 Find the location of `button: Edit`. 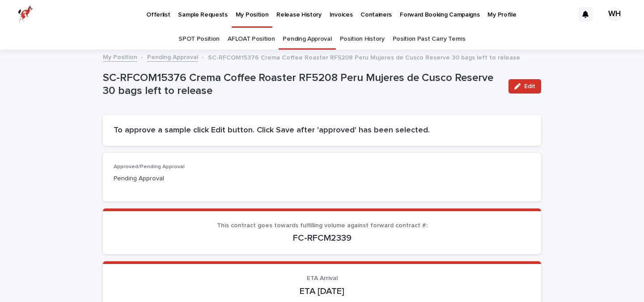

button: Edit is located at coordinates (525, 86).